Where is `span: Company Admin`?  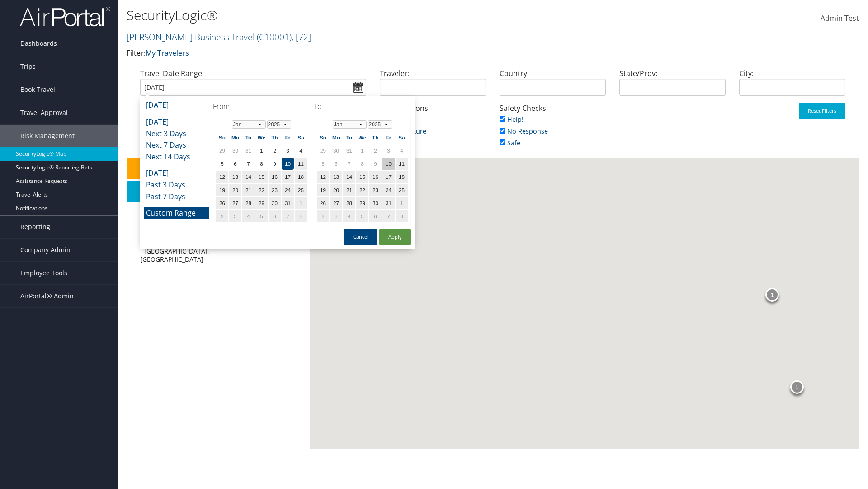
span: Company Admin is located at coordinates (45, 250).